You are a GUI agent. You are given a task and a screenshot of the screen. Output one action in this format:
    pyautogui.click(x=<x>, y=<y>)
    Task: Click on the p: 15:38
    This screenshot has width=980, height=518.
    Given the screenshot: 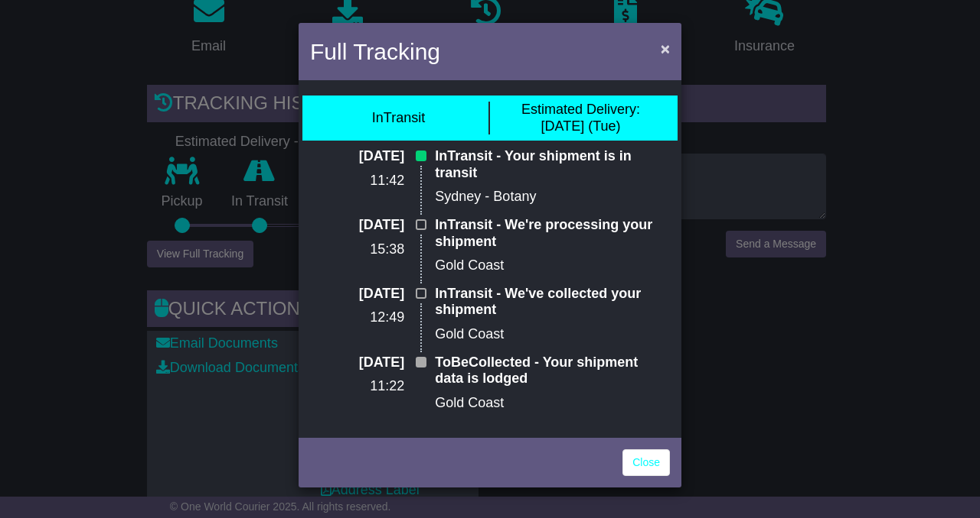 What is the action you would take?
    pyautogui.click(x=357, y=250)
    